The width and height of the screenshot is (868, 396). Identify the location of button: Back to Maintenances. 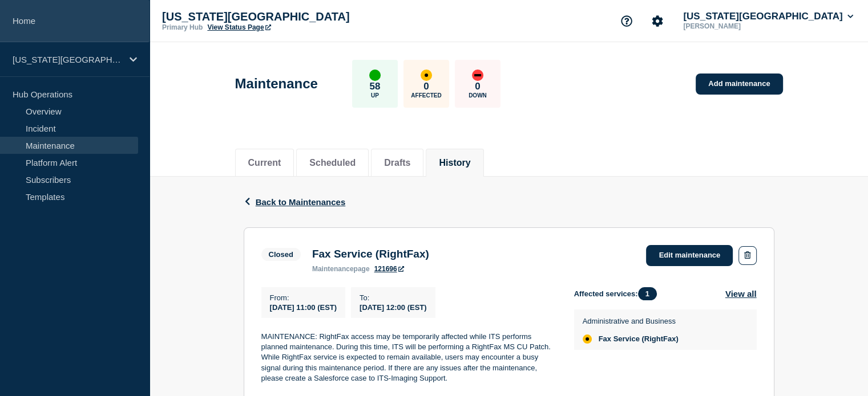
(294, 202).